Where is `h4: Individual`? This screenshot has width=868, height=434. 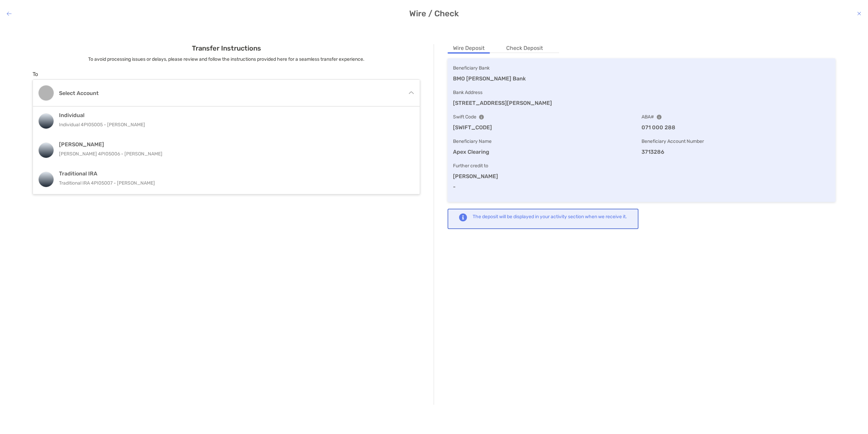
h4: Individual is located at coordinates (219, 115).